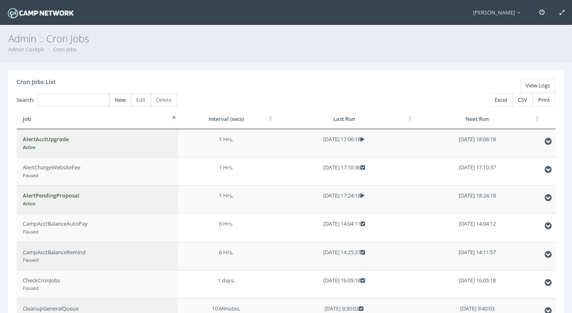  Describe the element at coordinates (286, 39) in the screenshot. I see `h3: Admin :: Cron Jobs` at that location.